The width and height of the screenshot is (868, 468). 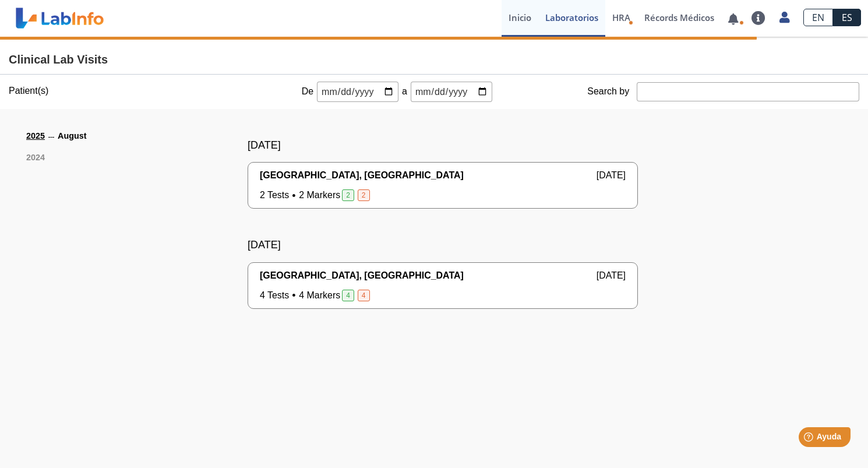 I want to click on h4: Clinical Lab Visits, so click(x=434, y=60).